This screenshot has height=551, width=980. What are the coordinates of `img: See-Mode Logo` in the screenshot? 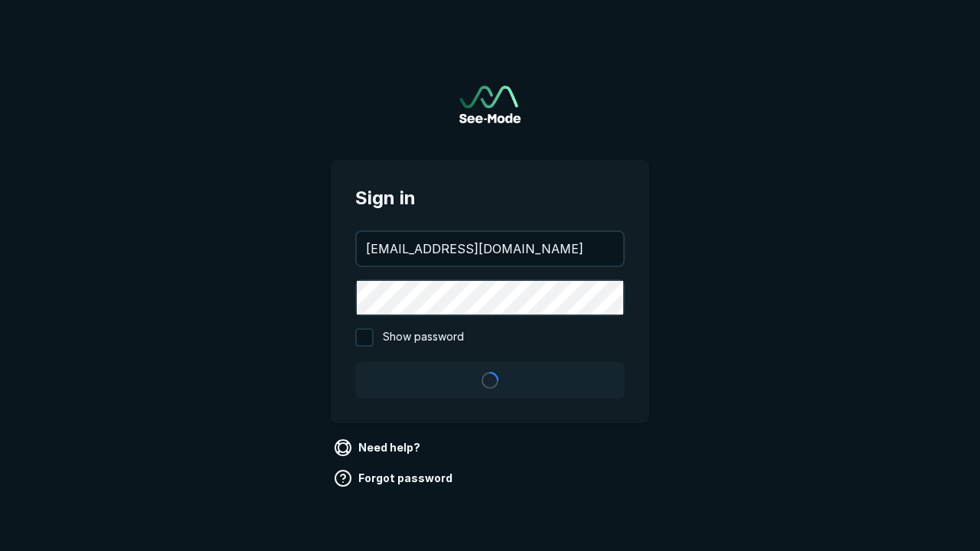 It's located at (490, 104).